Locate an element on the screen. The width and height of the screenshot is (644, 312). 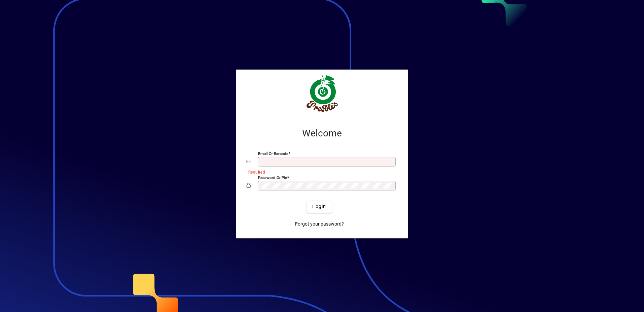
span: Forgot your password? is located at coordinates (319, 224).